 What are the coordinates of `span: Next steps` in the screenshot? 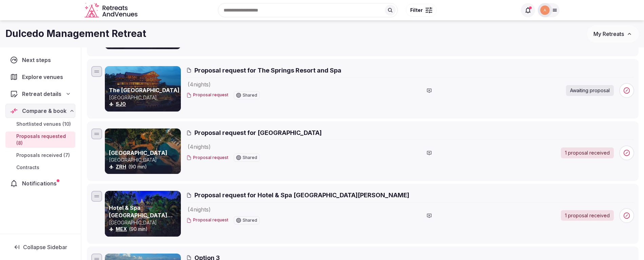 It's located at (38, 60).